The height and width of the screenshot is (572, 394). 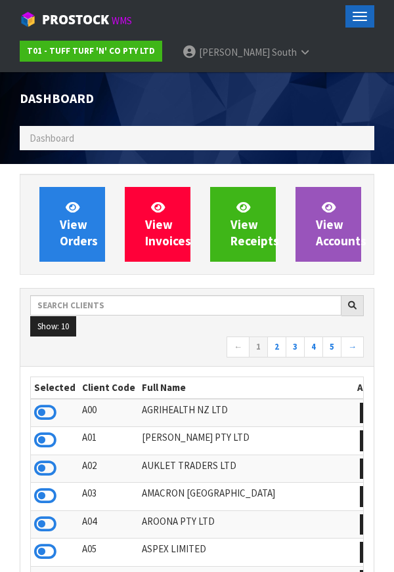 What do you see at coordinates (258, 347) in the screenshot?
I see `a: 1` at bounding box center [258, 347].